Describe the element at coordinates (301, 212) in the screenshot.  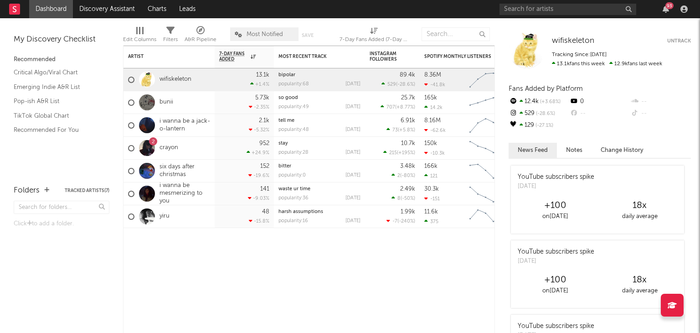
I see `a: harsh assumptions` at that location.